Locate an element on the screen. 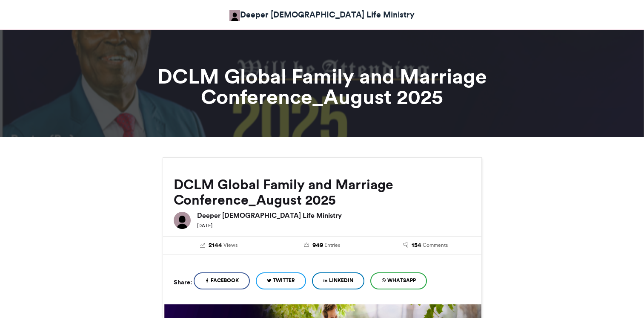  span: Twitter is located at coordinates (284, 280).